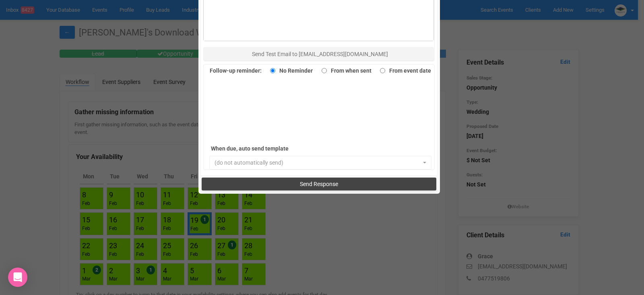  I want to click on label: No Reminder, so click(289, 70).